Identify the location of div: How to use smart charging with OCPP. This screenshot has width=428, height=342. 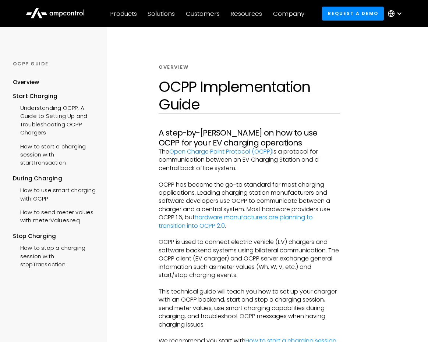
(56, 194).